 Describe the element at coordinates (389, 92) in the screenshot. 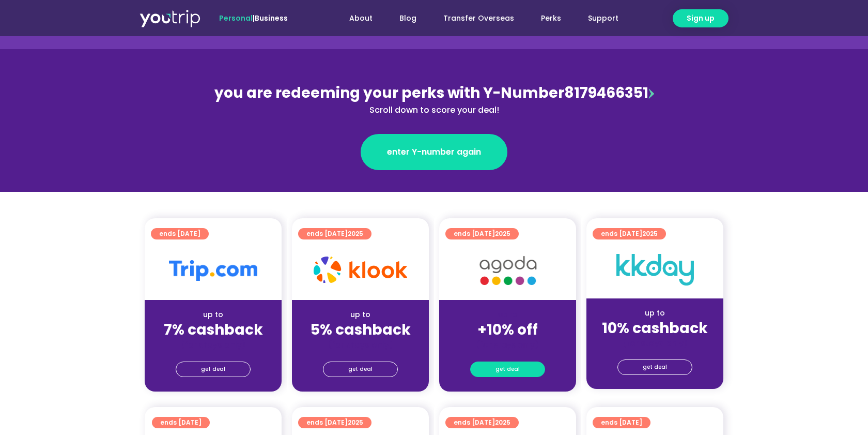

I see `span: you are redeeming your perks with Y-Number` at that location.